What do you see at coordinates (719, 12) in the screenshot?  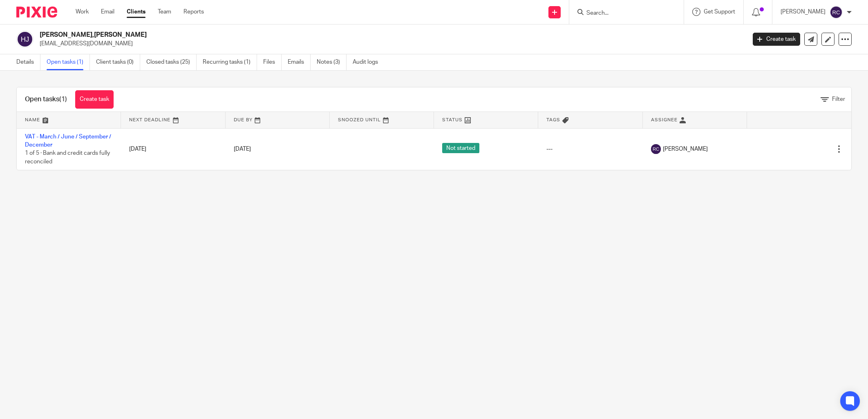 I see `span: Get Support` at bounding box center [719, 12].